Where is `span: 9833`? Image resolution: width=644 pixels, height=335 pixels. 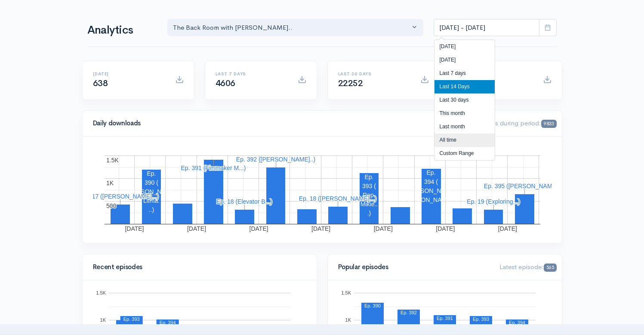
span: 9833 is located at coordinates (548, 124).